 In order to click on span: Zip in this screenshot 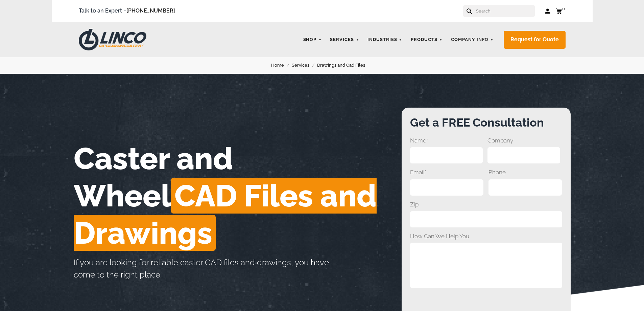, I will do `click(486, 204)`.